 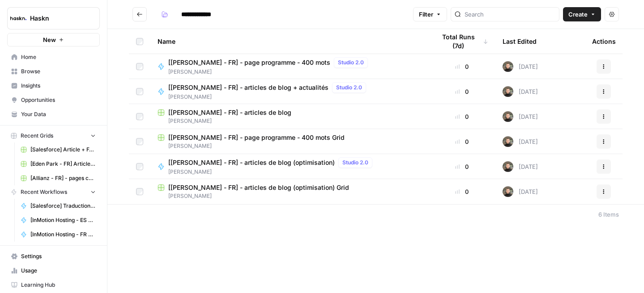 What do you see at coordinates (140, 14) in the screenshot?
I see `button: Go back` at bounding box center [140, 14].